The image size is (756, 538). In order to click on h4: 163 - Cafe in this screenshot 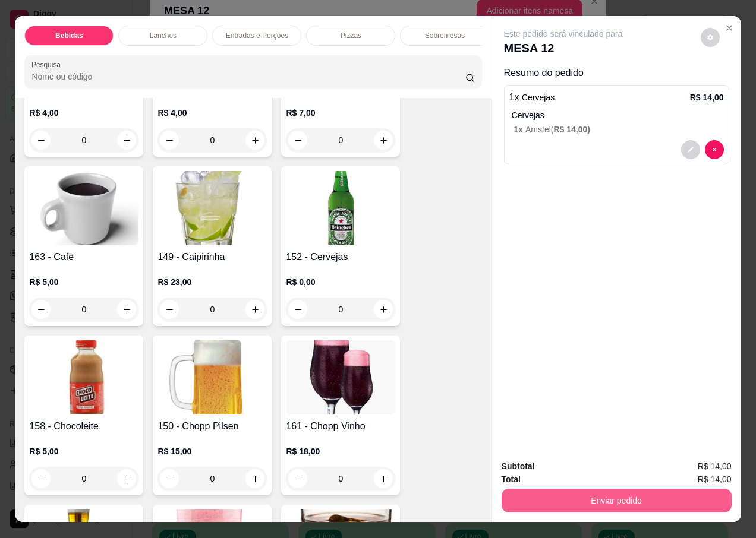, I will do `click(84, 257)`.